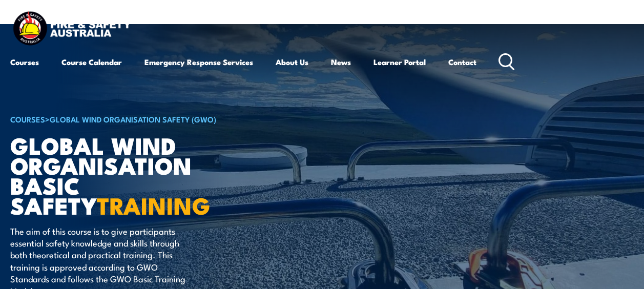 This screenshot has height=289, width=644. Describe the element at coordinates (462, 62) in the screenshot. I see `a: Contact` at that location.